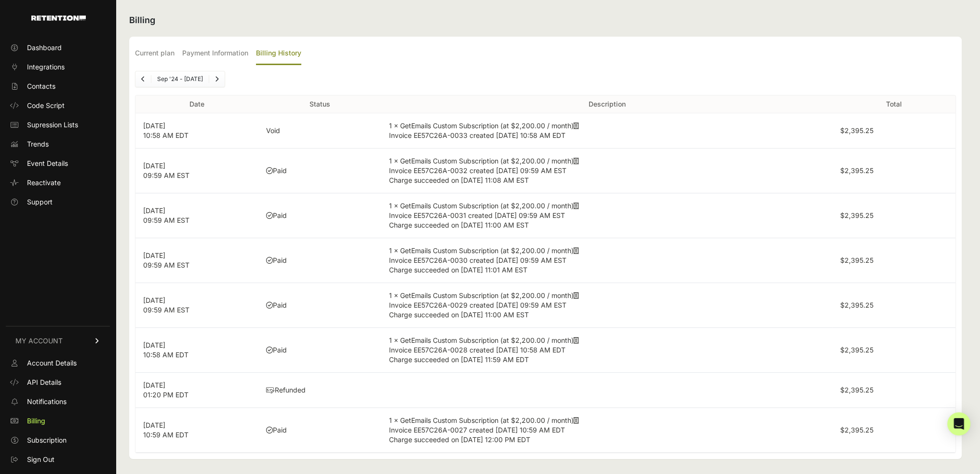 Image resolution: width=980 pixels, height=474 pixels. Describe the element at coordinates (47, 401) in the screenshot. I see `span: Notifications` at that location.